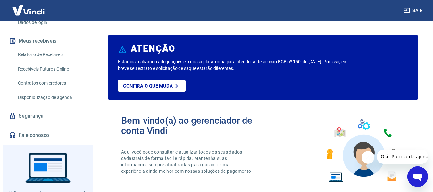 The height and width of the screenshot is (192, 433). I want to click on p: Confira o que muda, so click(148, 86).